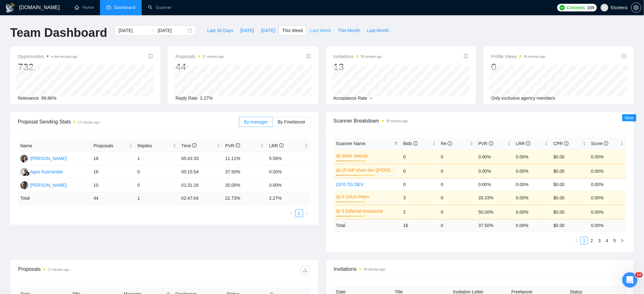 This screenshot has height=294, width=644. What do you see at coordinates (288, 198) in the screenshot?
I see `td: 2.27 %` at bounding box center [288, 198].